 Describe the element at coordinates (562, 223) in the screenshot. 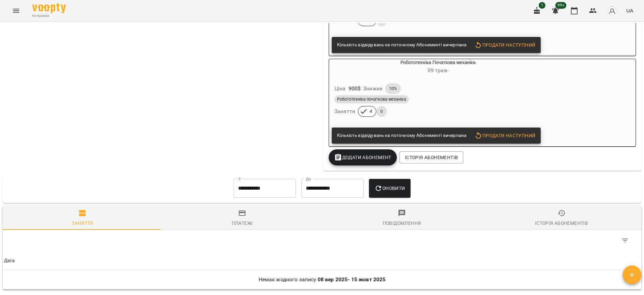

I see `div: Історія абонементів` at that location.